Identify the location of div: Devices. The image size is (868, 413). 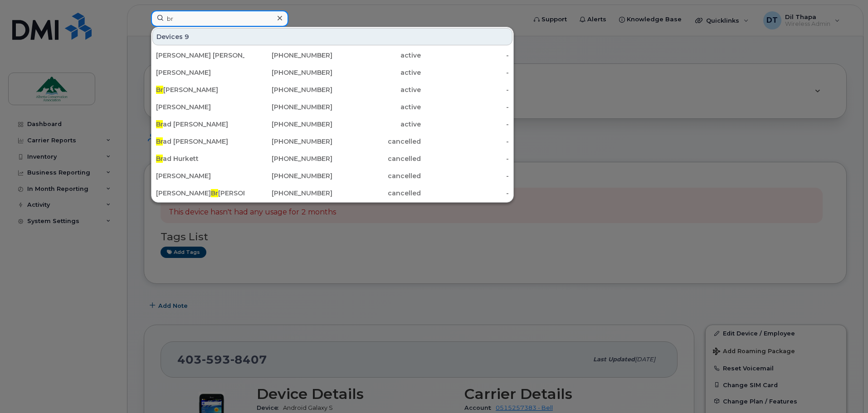
(332, 36).